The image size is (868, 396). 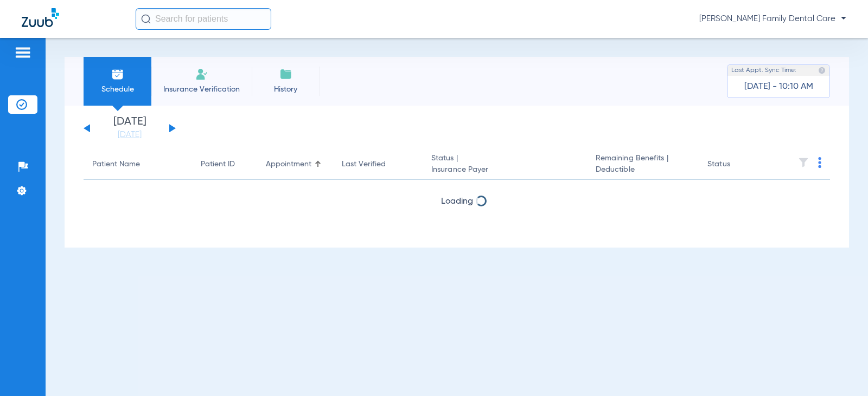 I want to click on img: hamburger-icon, so click(x=23, y=53).